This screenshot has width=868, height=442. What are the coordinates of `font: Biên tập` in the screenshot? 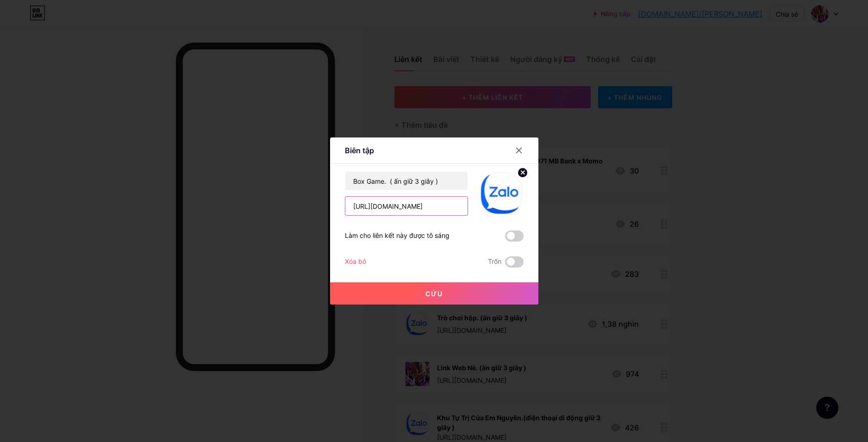 It's located at (359, 150).